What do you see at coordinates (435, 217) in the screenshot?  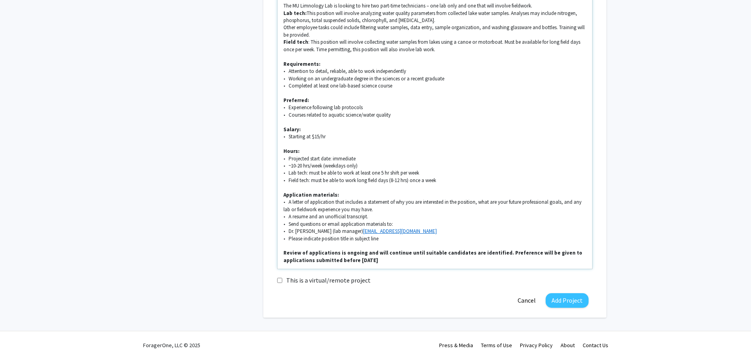 I see `p: • A resume and an unofficial transcript.` at bounding box center [435, 217].